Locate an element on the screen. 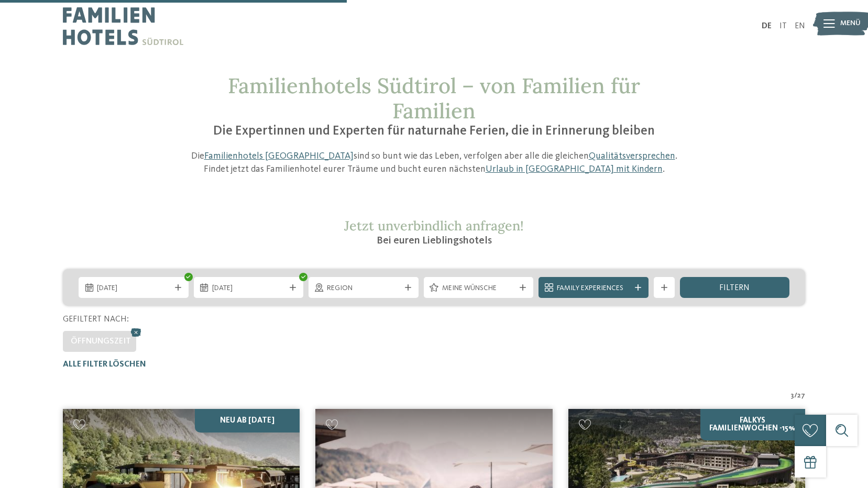 This screenshot has width=868, height=488. span: Die Expertinnen und Experten für naturnahe Ferien, die in Erinnerung bleiben is located at coordinates (434, 130).